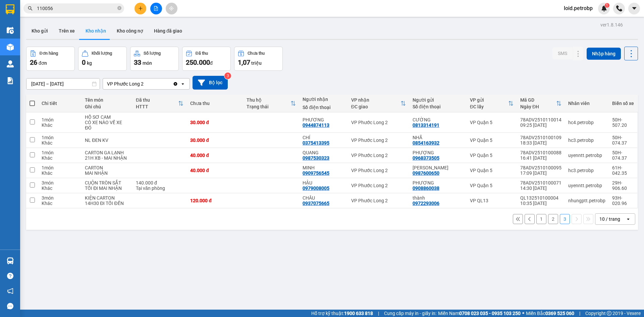  What do you see at coordinates (492, 201) in the screenshot?
I see `div: VP QL13` at bounding box center [492, 201].